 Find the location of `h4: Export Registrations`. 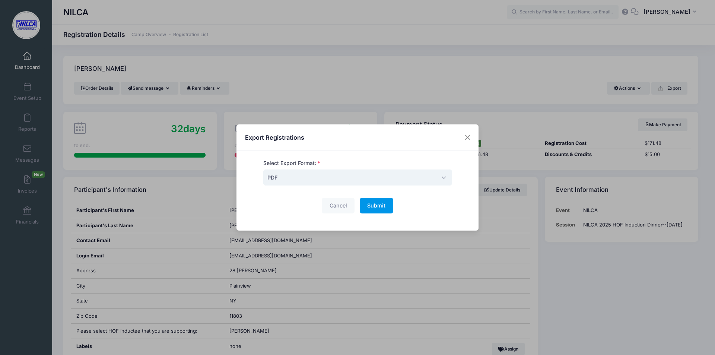

h4: Export Registrations is located at coordinates (275, 137).